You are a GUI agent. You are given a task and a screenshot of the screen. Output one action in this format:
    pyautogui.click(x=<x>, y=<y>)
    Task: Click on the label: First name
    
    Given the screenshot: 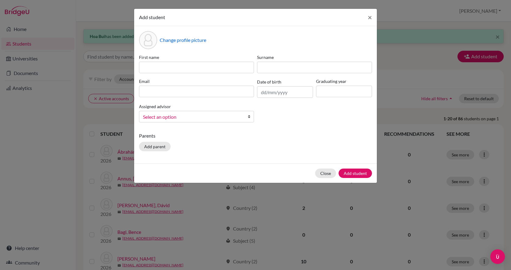 What is the action you would take?
    pyautogui.click(x=197, y=57)
    